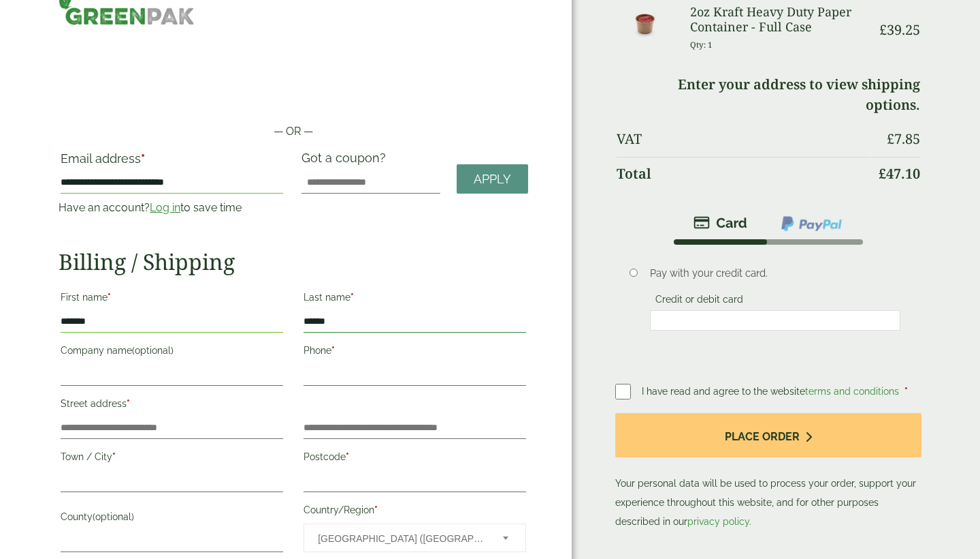  What do you see at coordinates (700, 301) in the screenshot?
I see `label: Credit or debit card` at bounding box center [700, 301].